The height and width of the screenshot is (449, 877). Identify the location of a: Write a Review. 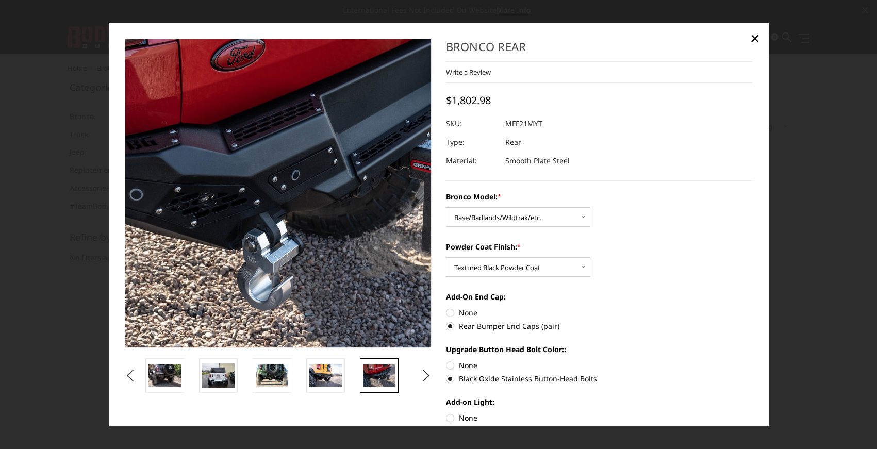
(468, 72).